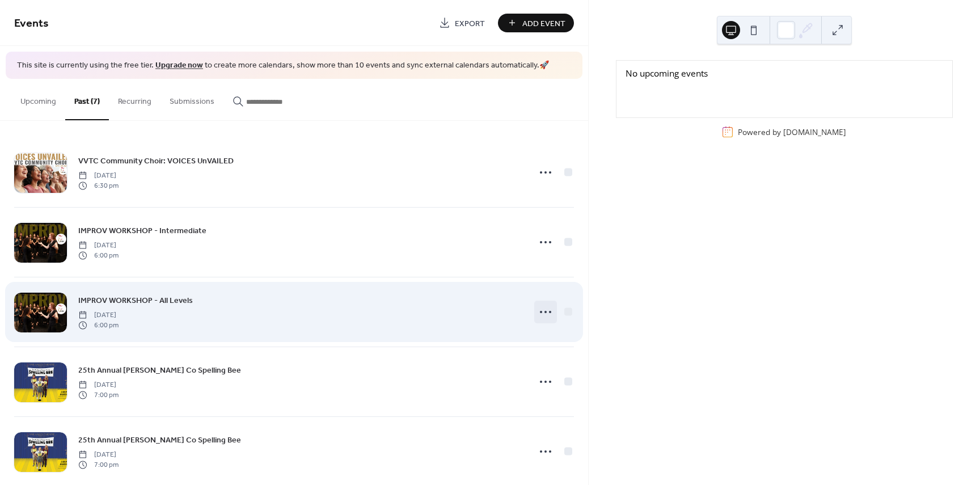 The width and height of the screenshot is (980, 485). What do you see at coordinates (142, 230) in the screenshot?
I see `span: IMPROV WORKSHOP - Intermediate` at bounding box center [142, 230].